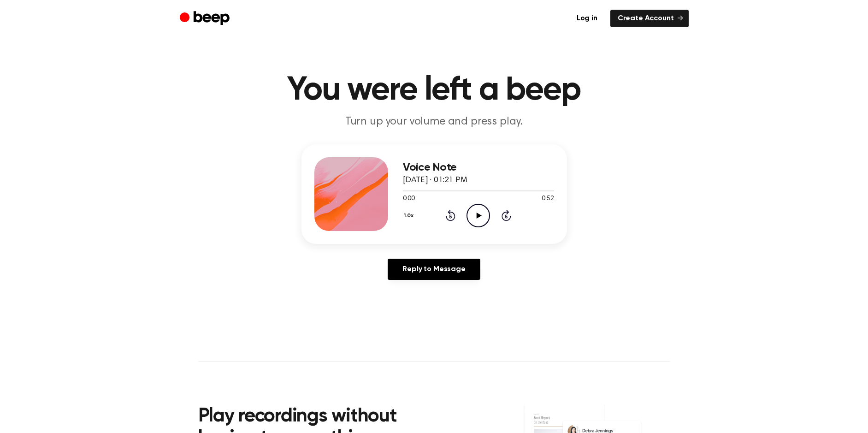 The height and width of the screenshot is (433, 868). I want to click on h3: Voice Note, so click(479, 168).